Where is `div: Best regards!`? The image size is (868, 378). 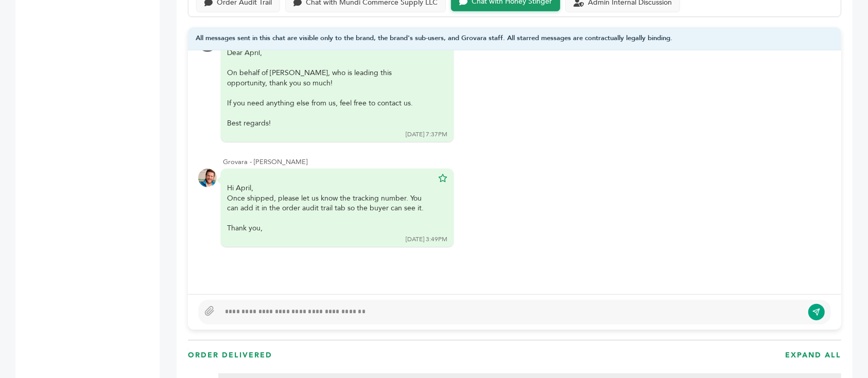
div: Best regards! is located at coordinates (330, 123).